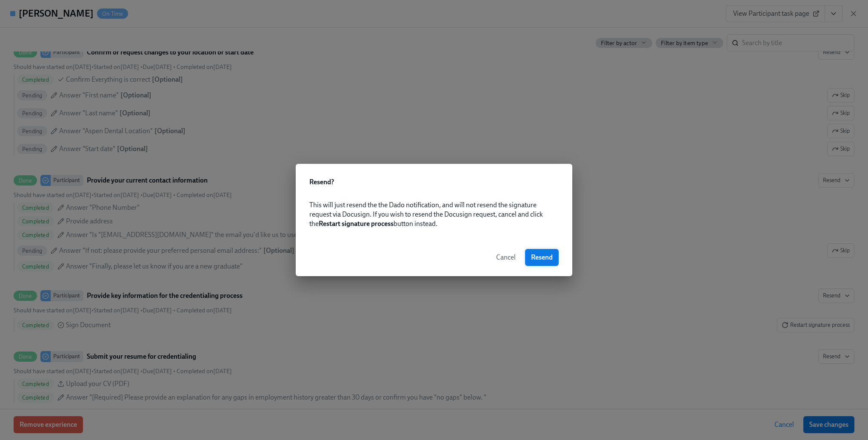 The height and width of the screenshot is (440, 868). I want to click on button: Resend, so click(541, 257).